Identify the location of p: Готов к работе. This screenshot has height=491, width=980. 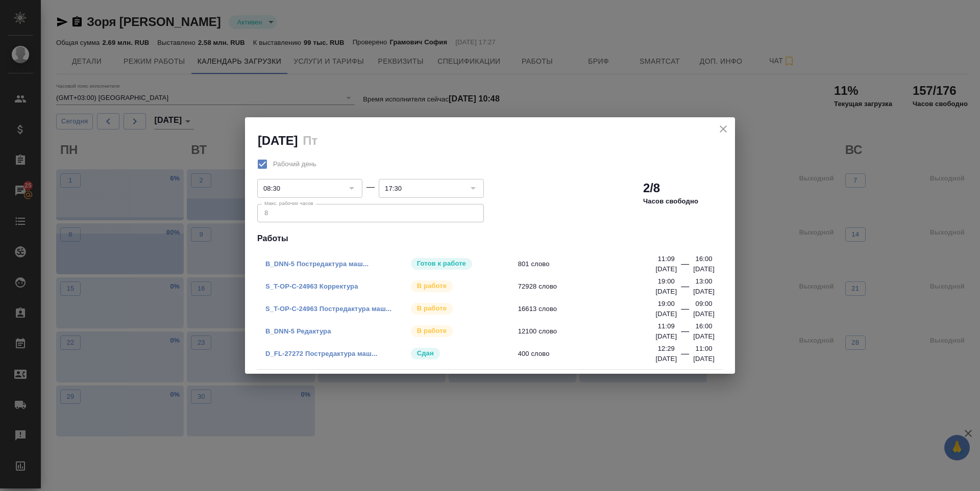
(441, 264).